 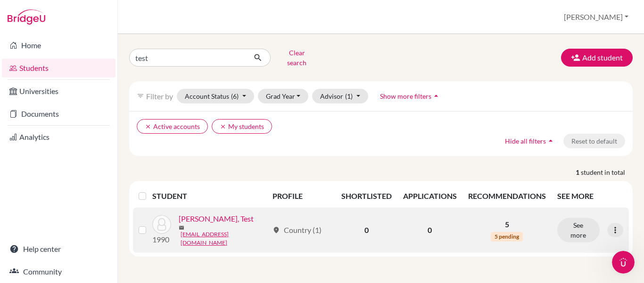 I want to click on a: Community, so click(x=58, y=271).